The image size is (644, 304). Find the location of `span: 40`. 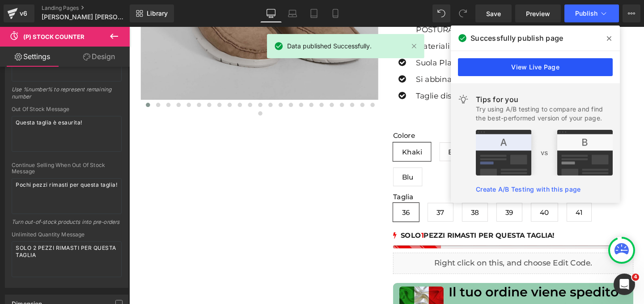

span: 40 is located at coordinates (437, 195).